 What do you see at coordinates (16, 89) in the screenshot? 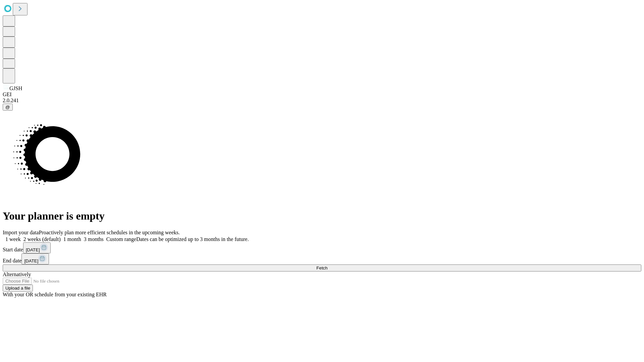
I see `span: GJSH` at bounding box center [16, 89].